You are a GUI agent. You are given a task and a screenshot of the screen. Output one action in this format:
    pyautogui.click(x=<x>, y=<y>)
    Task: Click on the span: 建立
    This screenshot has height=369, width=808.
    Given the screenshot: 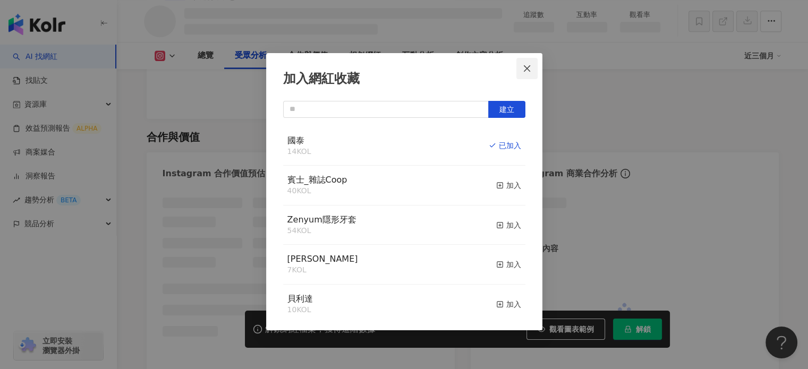 What is the action you would take?
    pyautogui.click(x=507, y=109)
    